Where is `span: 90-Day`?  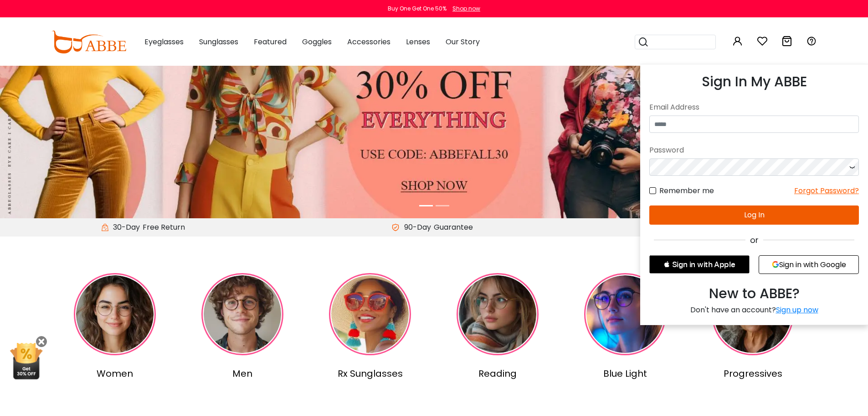 span: 90-Day is located at coordinates (416, 227).